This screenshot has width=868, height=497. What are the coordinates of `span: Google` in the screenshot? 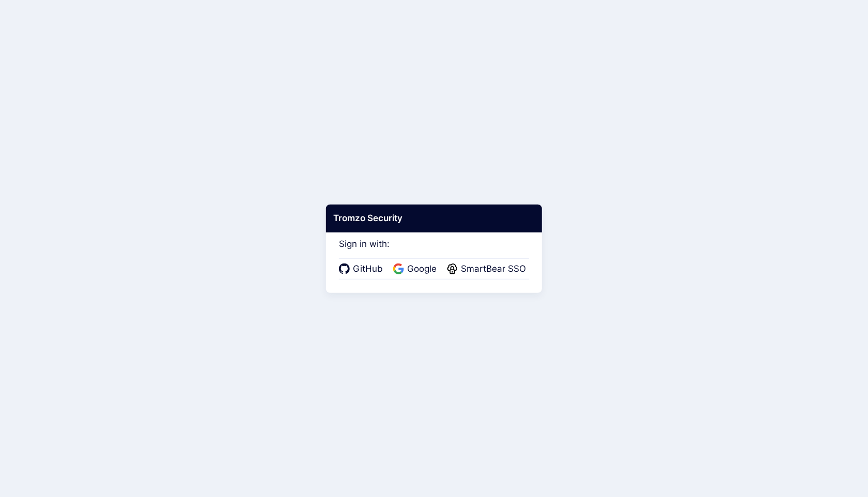 It's located at (422, 269).